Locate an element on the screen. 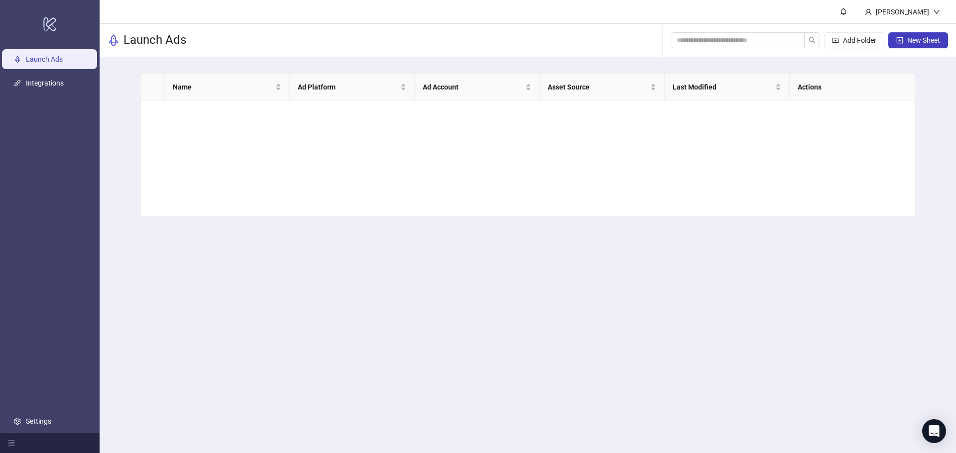  span: New Sheet is located at coordinates (923, 40).